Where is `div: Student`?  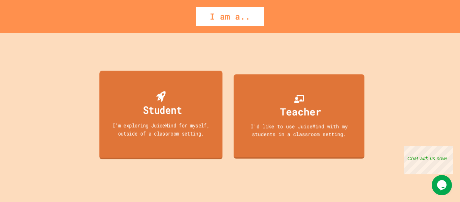 div: Student is located at coordinates (162, 110).